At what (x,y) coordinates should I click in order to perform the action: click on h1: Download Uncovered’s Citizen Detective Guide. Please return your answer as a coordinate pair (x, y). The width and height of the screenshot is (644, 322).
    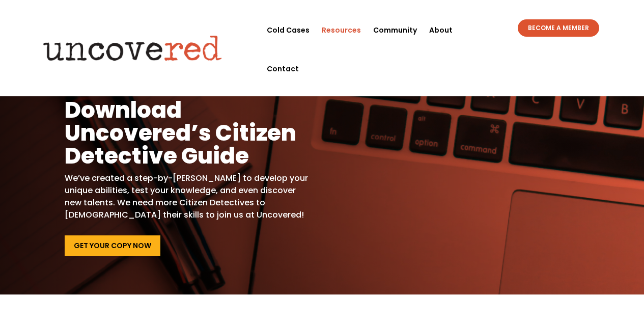
    Looking at the image, I should click on (187, 135).